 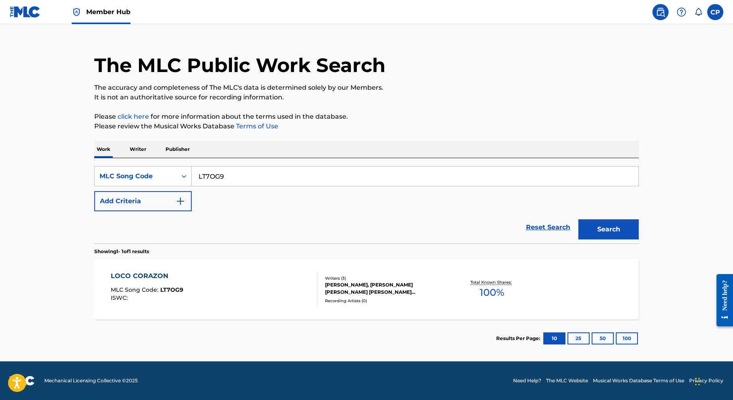 I want to click on button: 100, so click(x=626, y=339).